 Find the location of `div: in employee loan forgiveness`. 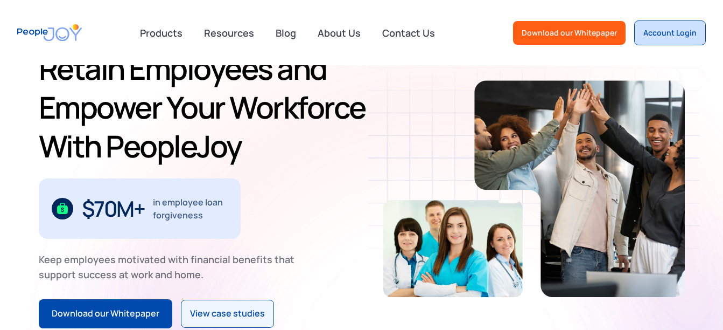

div: in employee loan forgiveness is located at coordinates (190, 208).